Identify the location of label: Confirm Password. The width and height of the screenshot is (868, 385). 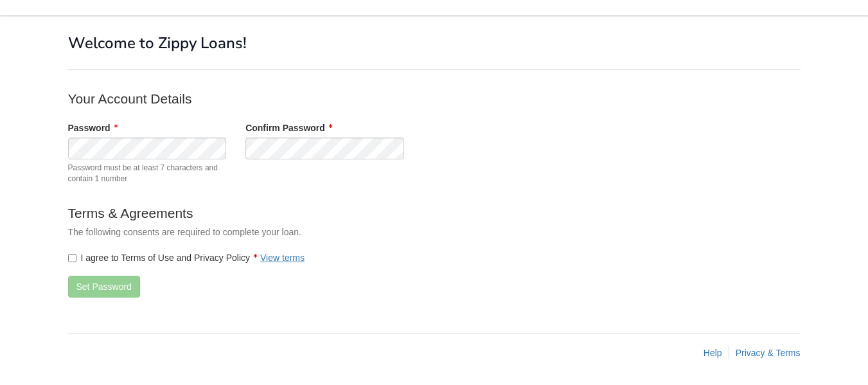
(289, 128).